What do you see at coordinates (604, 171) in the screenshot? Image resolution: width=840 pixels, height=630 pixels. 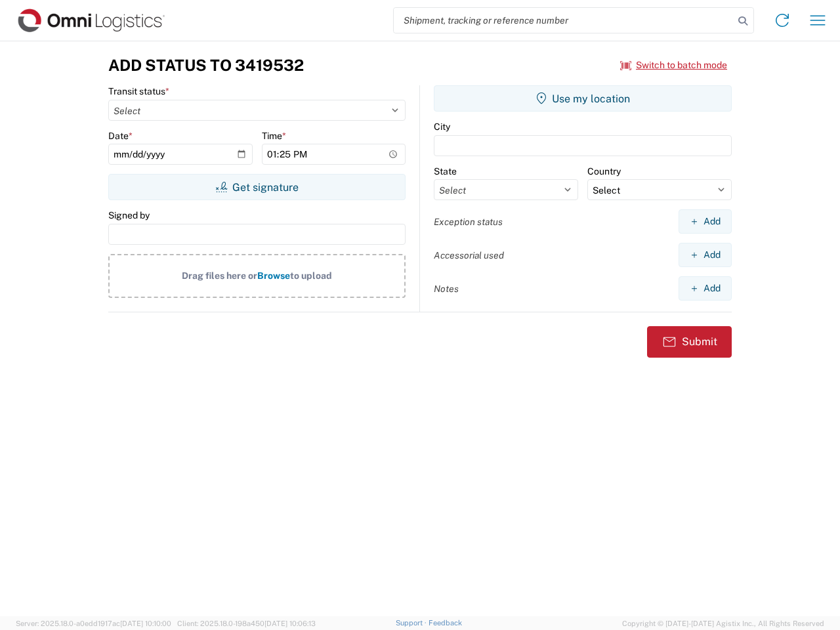 I see `label: Country` at bounding box center [604, 171].